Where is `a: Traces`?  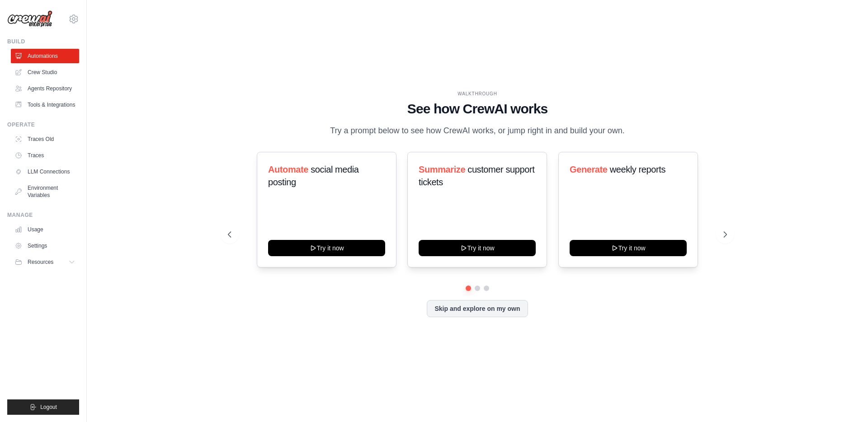
a: Traces is located at coordinates (45, 155).